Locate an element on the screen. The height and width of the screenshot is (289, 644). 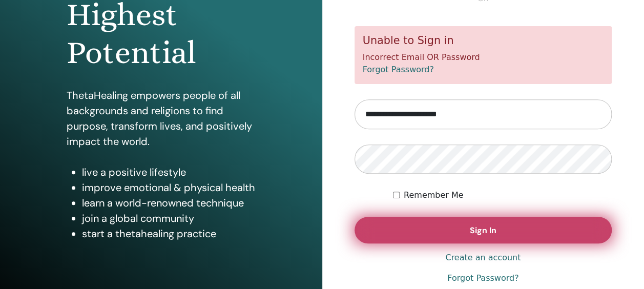
p: ThetaHealing empowers people of all backgrounds and religions to find purpose, transform lives, a... is located at coordinates (161, 118).